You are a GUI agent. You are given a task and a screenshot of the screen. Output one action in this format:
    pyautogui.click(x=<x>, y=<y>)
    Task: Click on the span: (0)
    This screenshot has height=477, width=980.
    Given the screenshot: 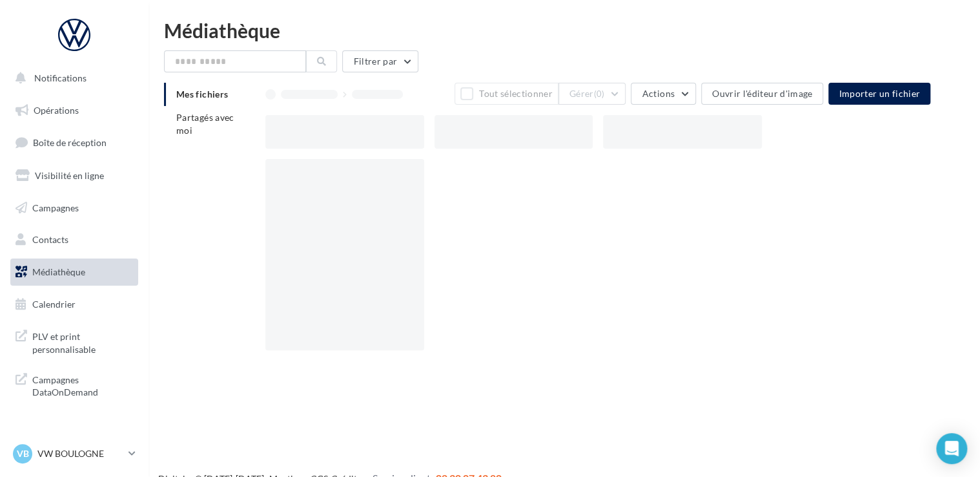 What is the action you would take?
    pyautogui.click(x=599, y=93)
    